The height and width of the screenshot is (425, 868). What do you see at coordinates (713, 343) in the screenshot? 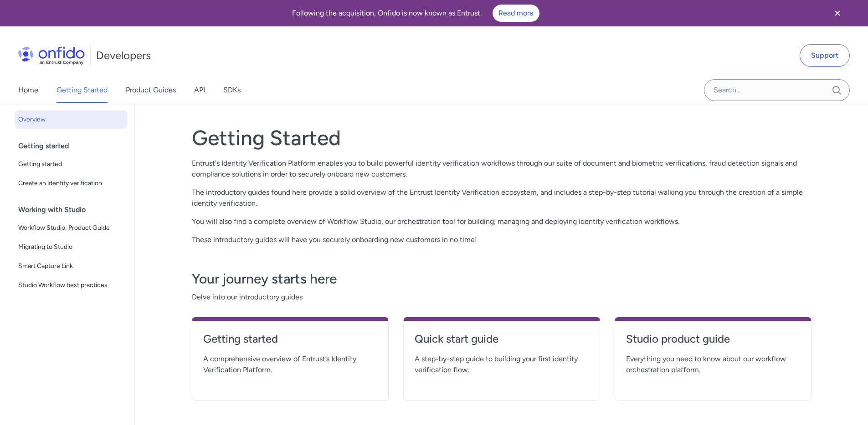
I see `a: Studio product guide` at bounding box center [713, 343].